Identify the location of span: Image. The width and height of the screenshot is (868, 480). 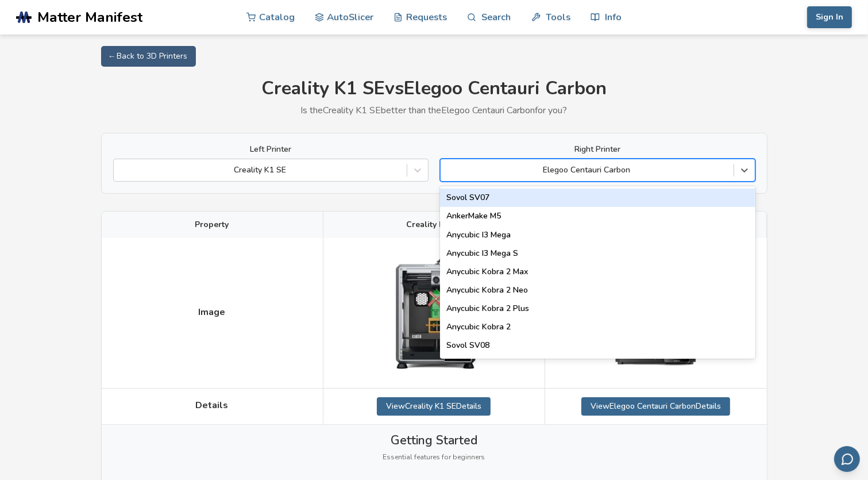
(212, 312).